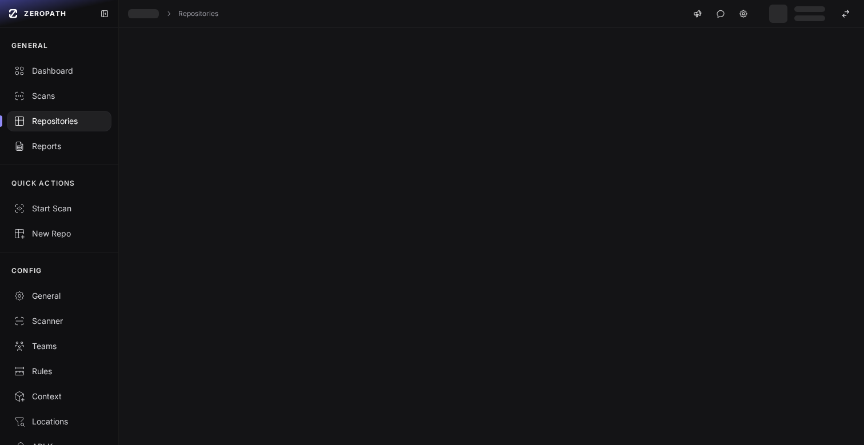 Image resolution: width=864 pixels, height=445 pixels. What do you see at coordinates (45, 14) in the screenshot?
I see `span: ZEROPATH` at bounding box center [45, 14].